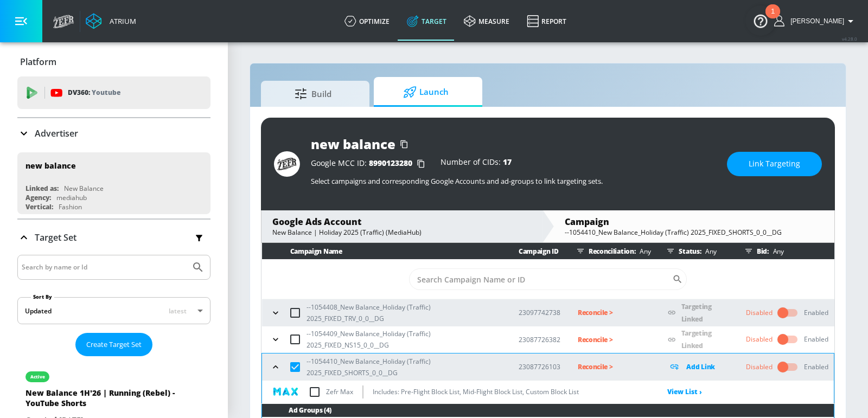 The image size is (868, 418). I want to click on div: --1054410_New Balance_Holiday (Traffic) 2025_FIXED_SHORTS_0_0__DG, so click(693, 232).